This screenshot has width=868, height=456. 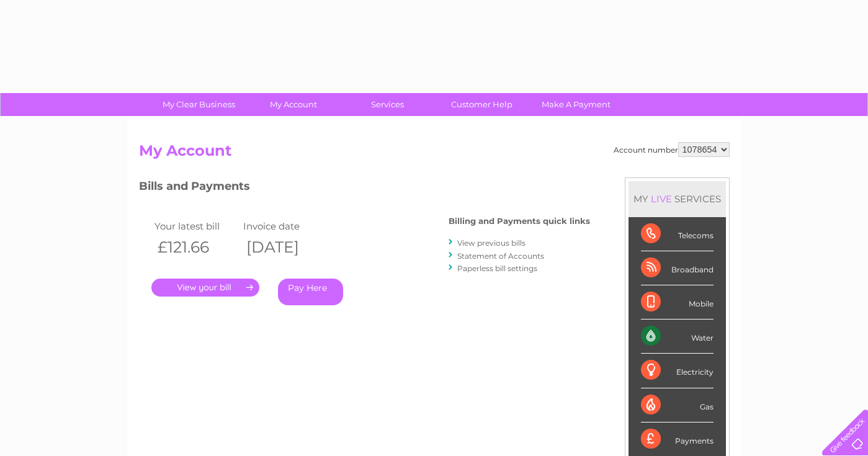 I want to click on div: Broadband, so click(x=677, y=268).